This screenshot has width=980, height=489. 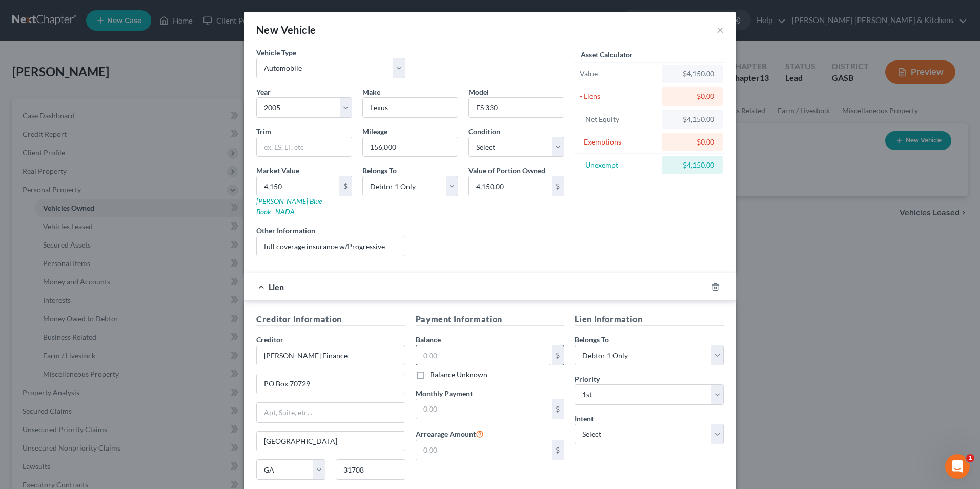 What do you see at coordinates (618, 96) in the screenshot?
I see `div: - Liens` at bounding box center [618, 96].